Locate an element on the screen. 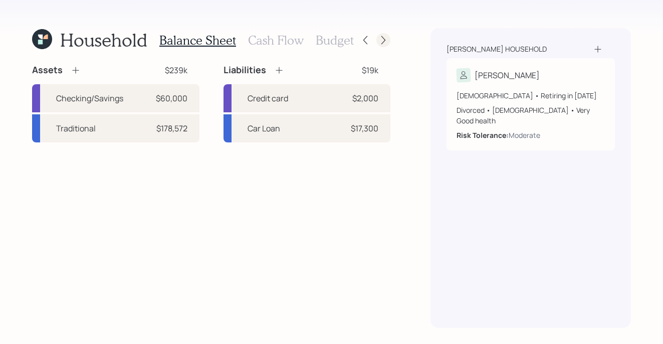 The image size is (663, 344). div: $17,300 is located at coordinates (365, 128).